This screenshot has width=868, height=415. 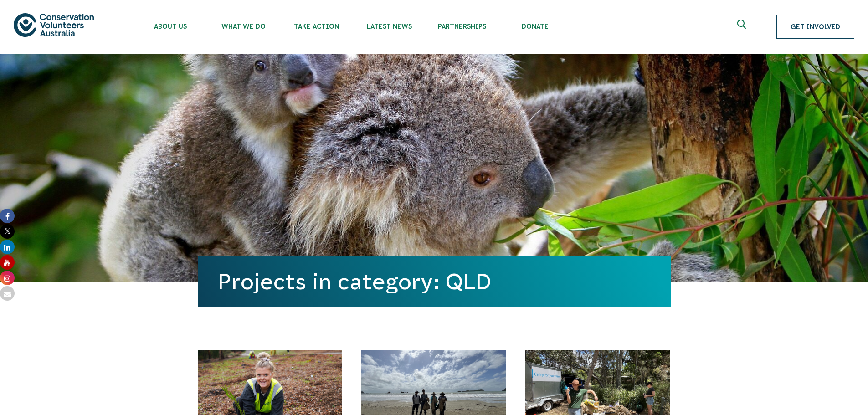 What do you see at coordinates (434, 282) in the screenshot?
I see `h1: Projects in category: QLD` at bounding box center [434, 282].